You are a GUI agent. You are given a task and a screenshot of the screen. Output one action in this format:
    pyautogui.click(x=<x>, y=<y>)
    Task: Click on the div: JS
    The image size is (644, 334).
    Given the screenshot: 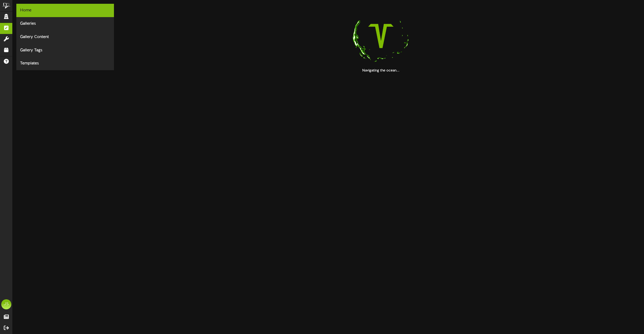 What is the action you would take?
    pyautogui.click(x=6, y=304)
    